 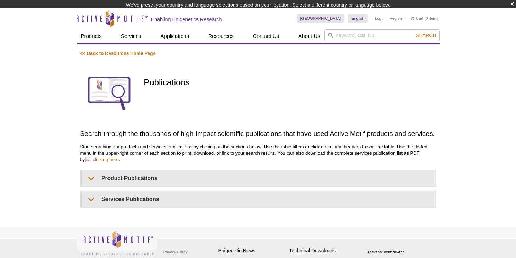 I want to click on a: Applications, so click(x=174, y=36).